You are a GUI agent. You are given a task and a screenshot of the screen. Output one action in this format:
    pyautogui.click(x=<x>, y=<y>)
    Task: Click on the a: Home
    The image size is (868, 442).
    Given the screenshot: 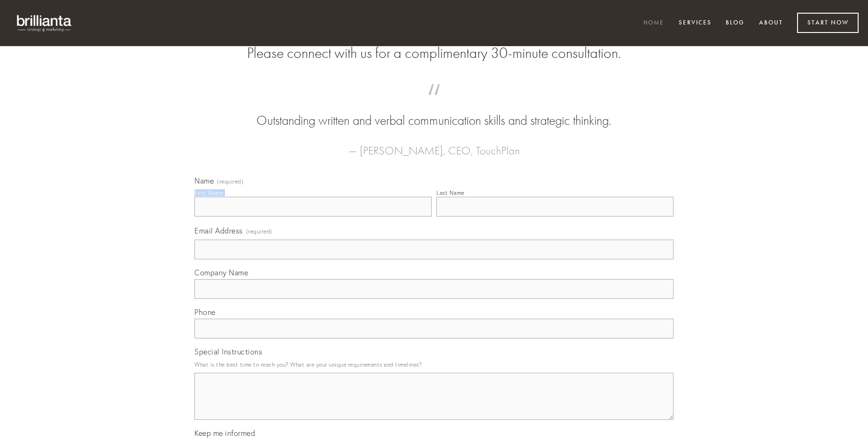 What is the action you would take?
    pyautogui.click(x=654, y=23)
    